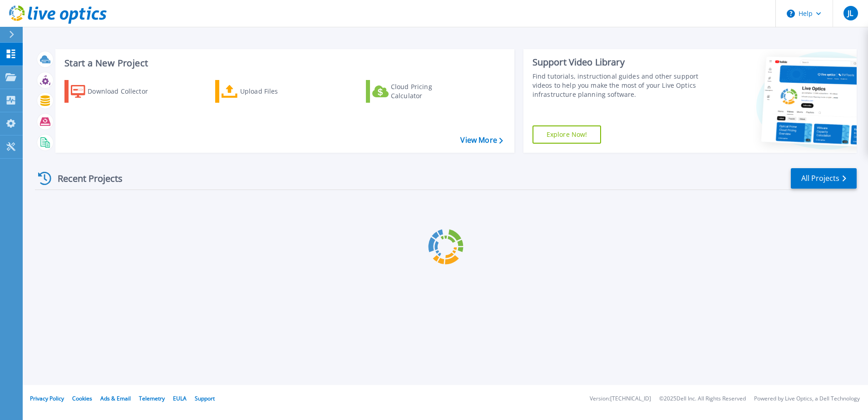 Image resolution: width=868 pixels, height=420 pixels. Describe the element at coordinates (703, 398) in the screenshot. I see `li: © 2025 Dell Inc. All Rights Reserved` at that location.